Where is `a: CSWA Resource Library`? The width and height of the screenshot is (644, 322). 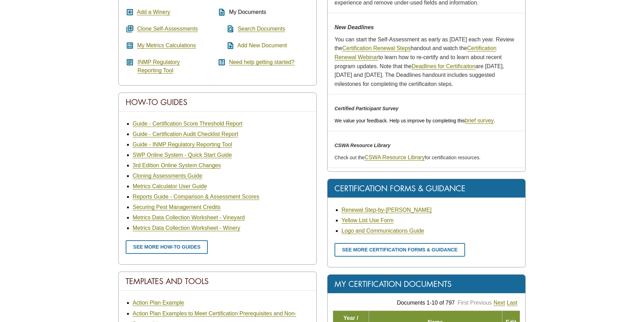
a: CSWA Resource Library is located at coordinates (394, 157).